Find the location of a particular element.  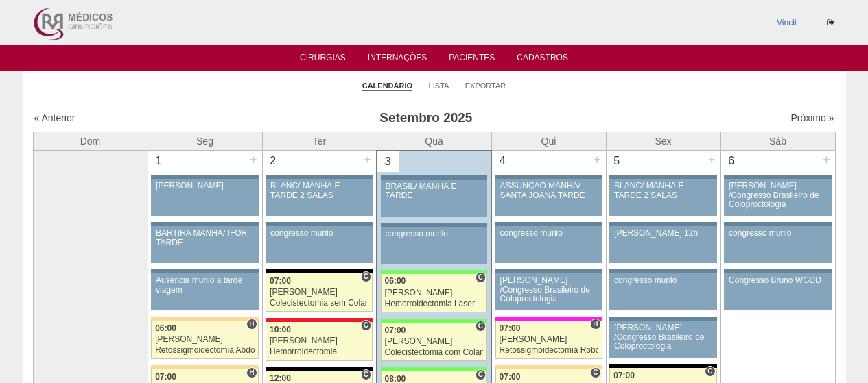

div: 5 is located at coordinates (617, 161).